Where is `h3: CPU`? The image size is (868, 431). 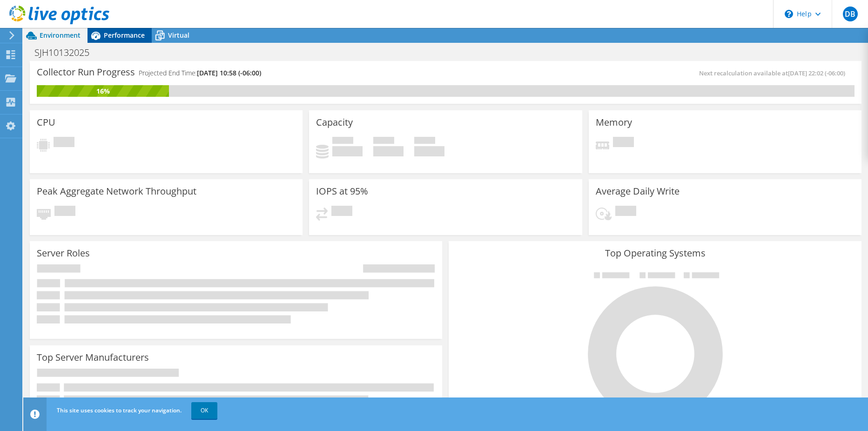
h3: CPU is located at coordinates (46, 122).